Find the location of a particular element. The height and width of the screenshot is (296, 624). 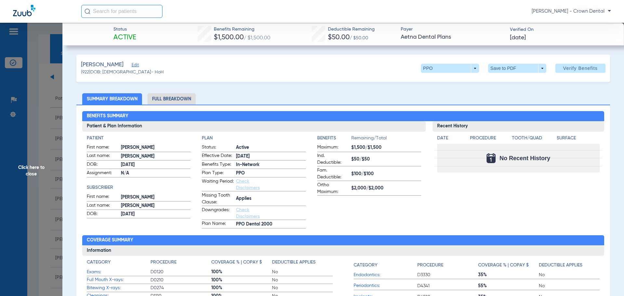

span: $50.00 is located at coordinates (339, 37).